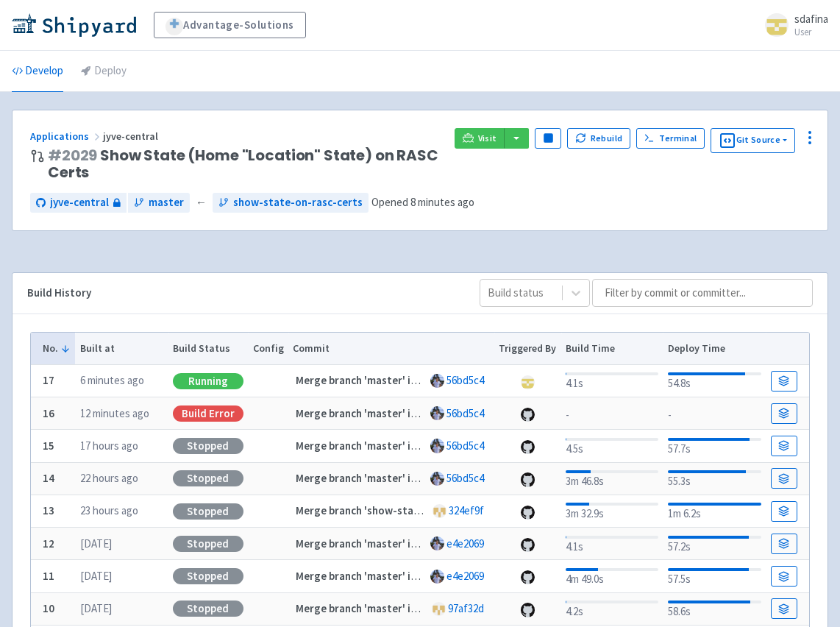  I want to click on time: 23 hours ago, so click(109, 510).